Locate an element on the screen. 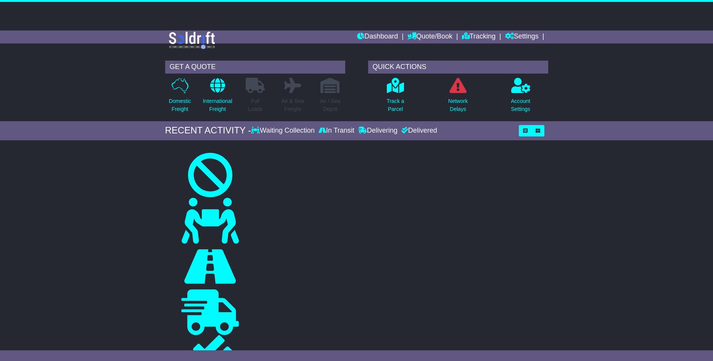  a: Dashboard is located at coordinates (377, 37).